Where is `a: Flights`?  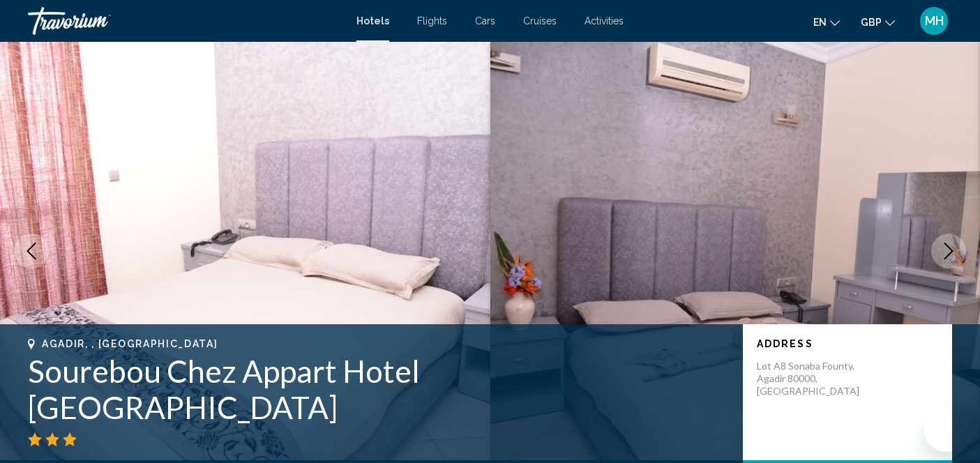 a: Flights is located at coordinates (431, 21).